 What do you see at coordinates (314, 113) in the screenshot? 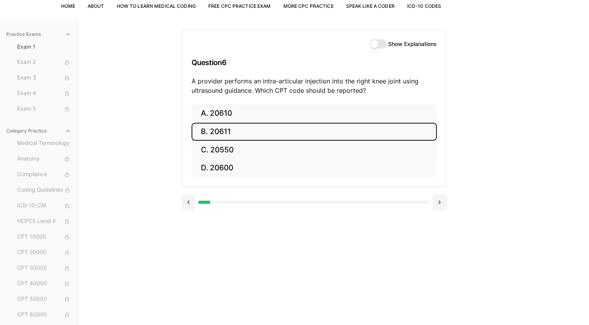
I see `button: A. 20610` at bounding box center [314, 113].